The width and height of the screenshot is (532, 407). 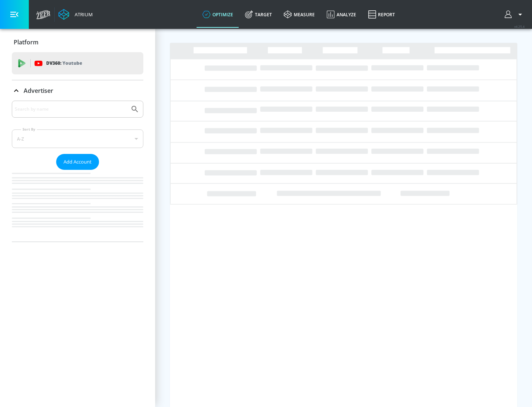 I want to click on div: DV360: Youtube, so click(x=78, y=63).